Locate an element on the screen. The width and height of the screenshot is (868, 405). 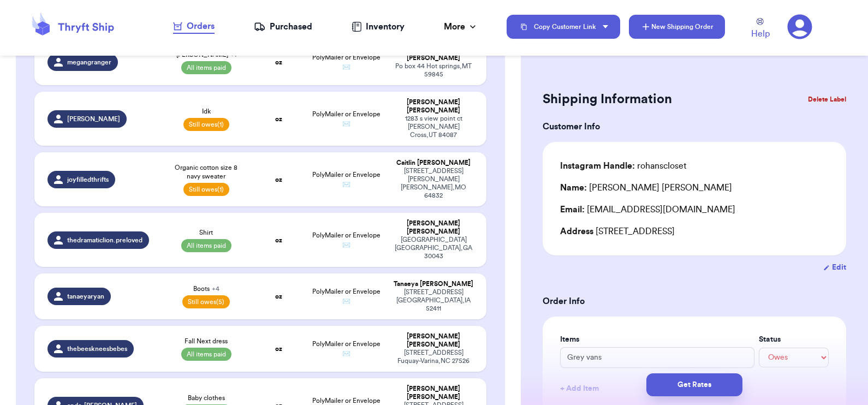
span: Fall Next dress is located at coordinates (206, 341).